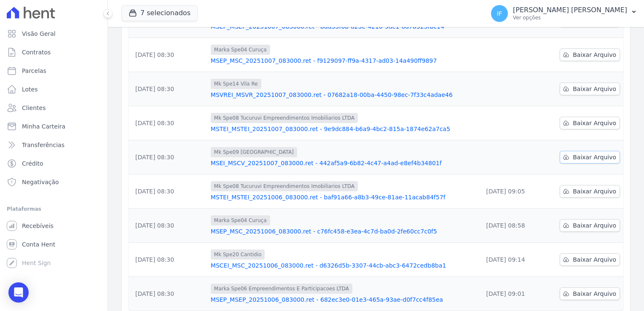  What do you see at coordinates (53, 34) in the screenshot?
I see `a: Visão Geral` at bounding box center [53, 34].